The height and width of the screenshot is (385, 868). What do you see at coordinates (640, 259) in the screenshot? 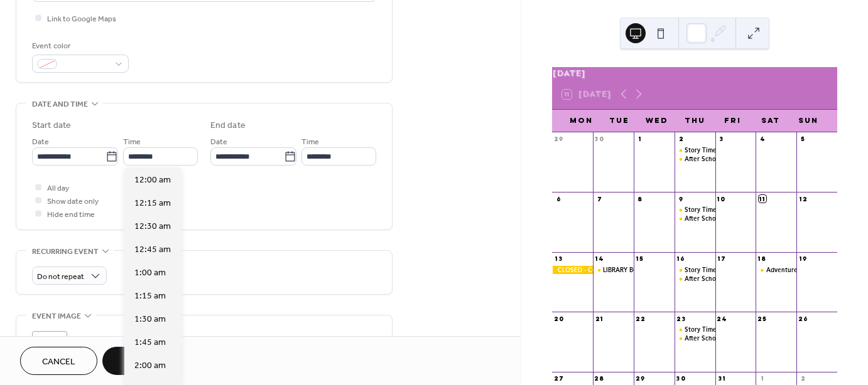
I see `div: 15` at bounding box center [640, 259].